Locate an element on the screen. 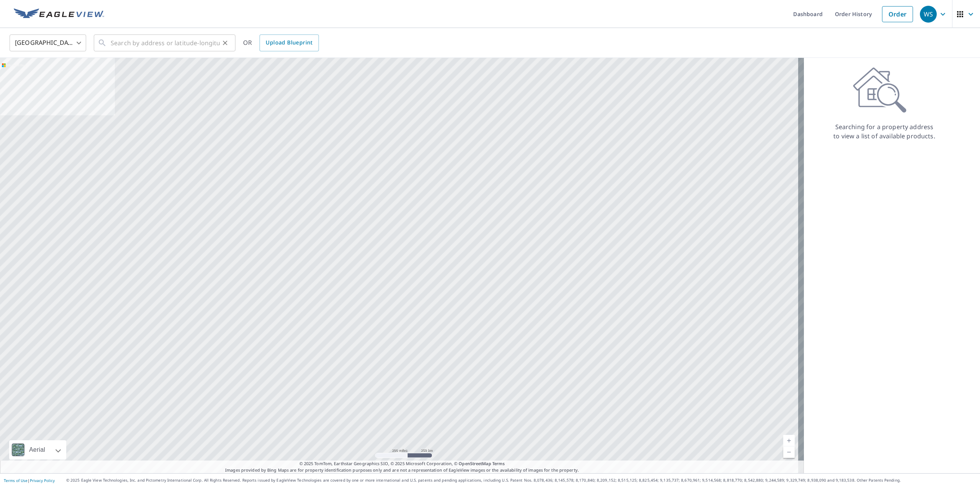 This screenshot has height=487, width=980. a: Order is located at coordinates (897, 14).